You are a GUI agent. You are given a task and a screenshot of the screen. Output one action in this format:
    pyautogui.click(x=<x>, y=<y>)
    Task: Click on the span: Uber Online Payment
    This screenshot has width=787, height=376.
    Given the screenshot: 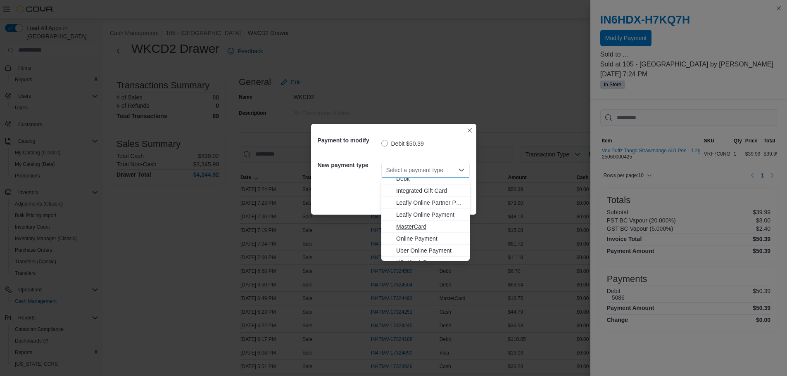 What is the action you would take?
    pyautogui.click(x=430, y=251)
    